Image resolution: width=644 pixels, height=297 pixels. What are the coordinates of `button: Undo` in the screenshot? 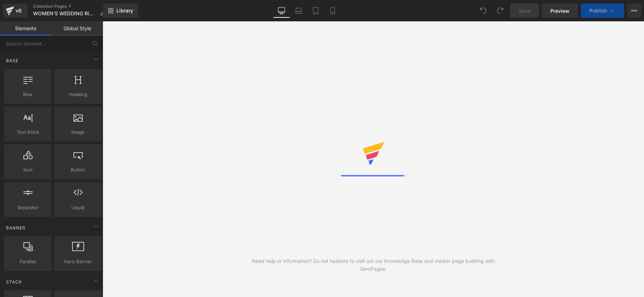 It's located at (483, 11).